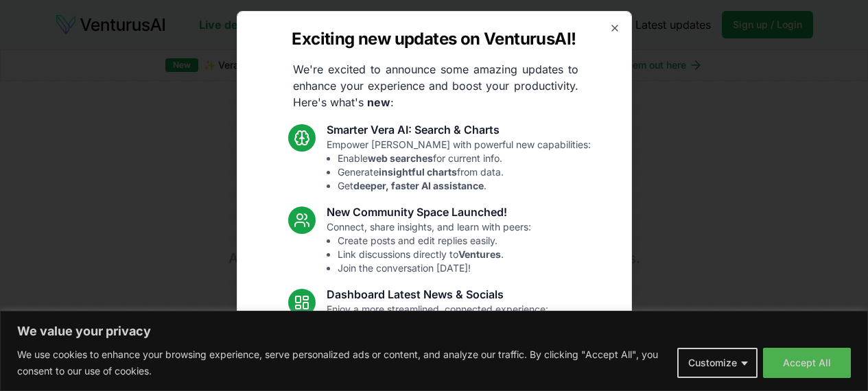  What do you see at coordinates (379, 102) in the screenshot?
I see `strong: new` at bounding box center [379, 102].